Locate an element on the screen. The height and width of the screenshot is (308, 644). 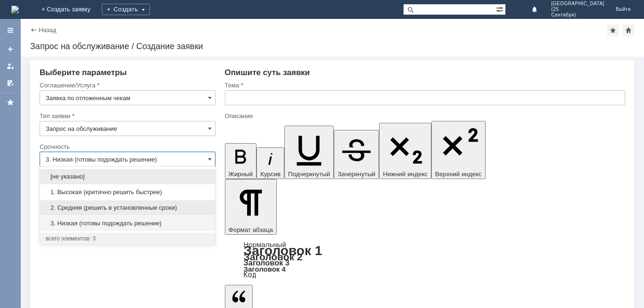
div: Тип заявки is located at coordinates (126, 116).